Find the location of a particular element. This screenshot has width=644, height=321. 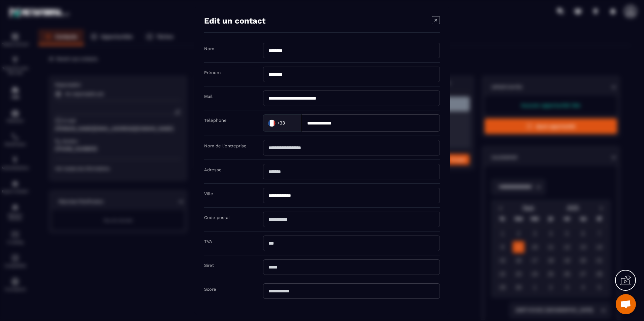

label: Nom is located at coordinates (209, 48).